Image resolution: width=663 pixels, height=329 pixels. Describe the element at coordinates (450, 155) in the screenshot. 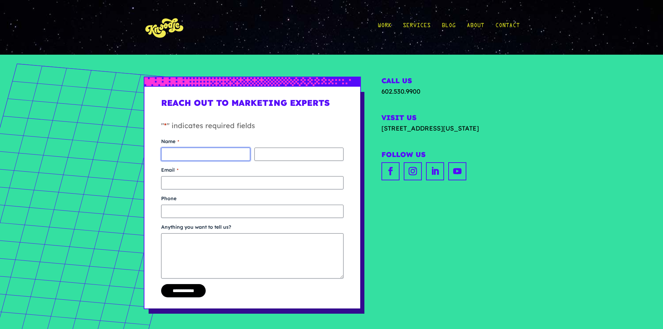

I see `h2: Follow Us` at that location.